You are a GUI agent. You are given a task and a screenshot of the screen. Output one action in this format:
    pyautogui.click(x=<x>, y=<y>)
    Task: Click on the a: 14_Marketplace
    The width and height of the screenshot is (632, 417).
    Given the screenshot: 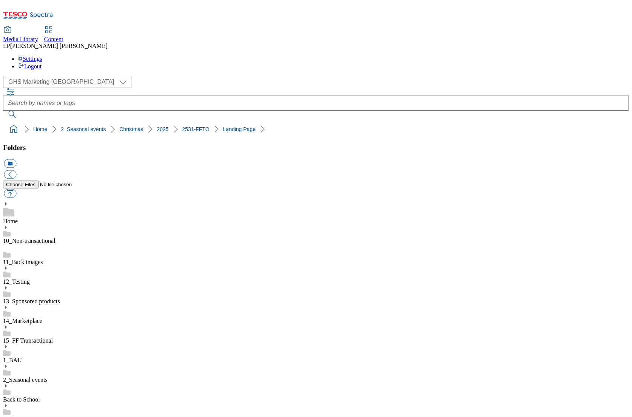 What is the action you would take?
    pyautogui.click(x=23, y=321)
    